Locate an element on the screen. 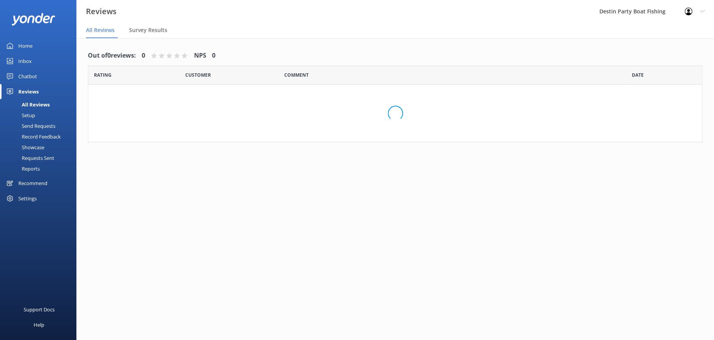  a: Send Requests is located at coordinates (40, 126).